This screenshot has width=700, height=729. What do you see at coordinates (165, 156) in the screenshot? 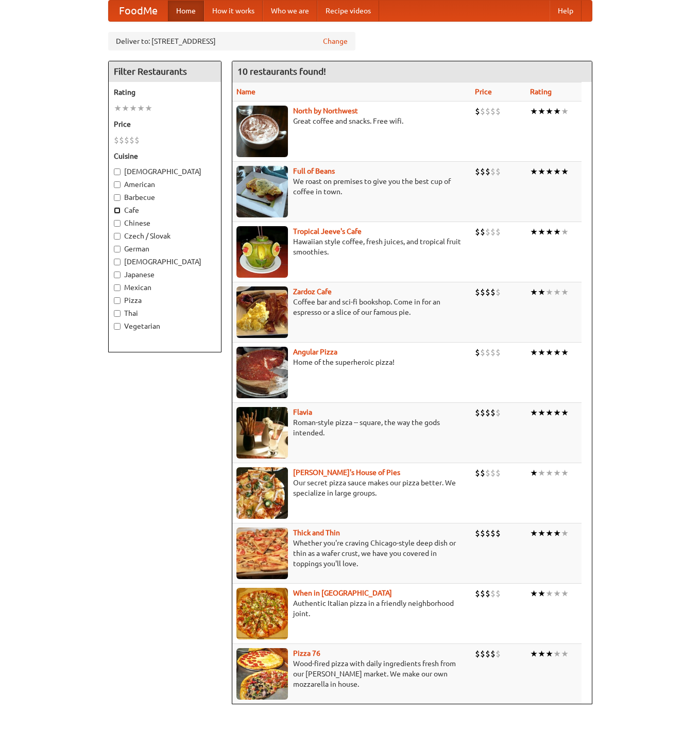
I see `h5: Cuisine` at bounding box center [165, 156].